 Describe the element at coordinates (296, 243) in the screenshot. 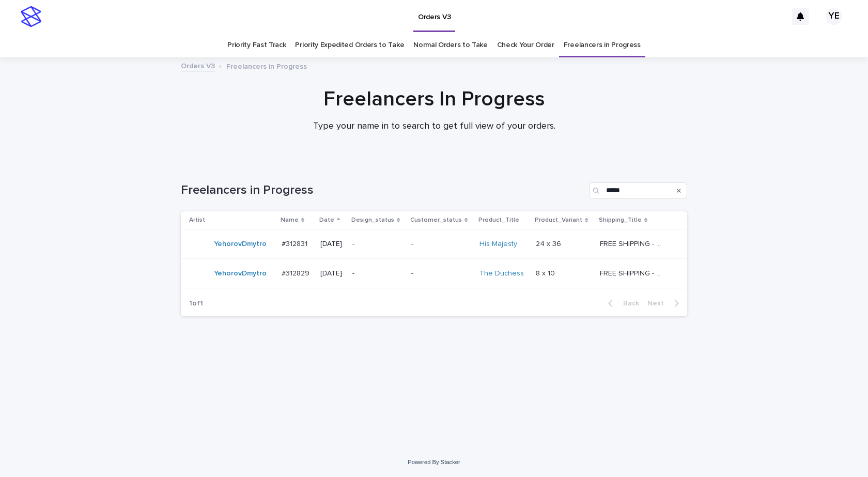

I see `p: #312831` at that location.